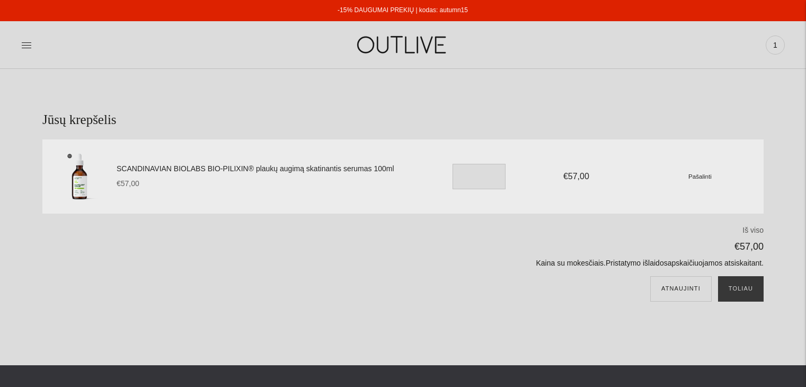 This screenshot has height=387, width=806. What do you see at coordinates (403, 120) in the screenshot?
I see `h1: Jūsų krepšelis` at bounding box center [403, 120].